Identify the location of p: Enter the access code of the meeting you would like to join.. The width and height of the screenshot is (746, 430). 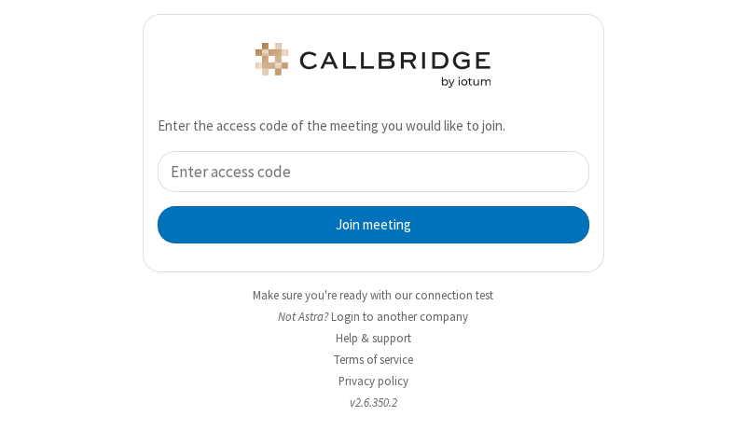
(373, 126).